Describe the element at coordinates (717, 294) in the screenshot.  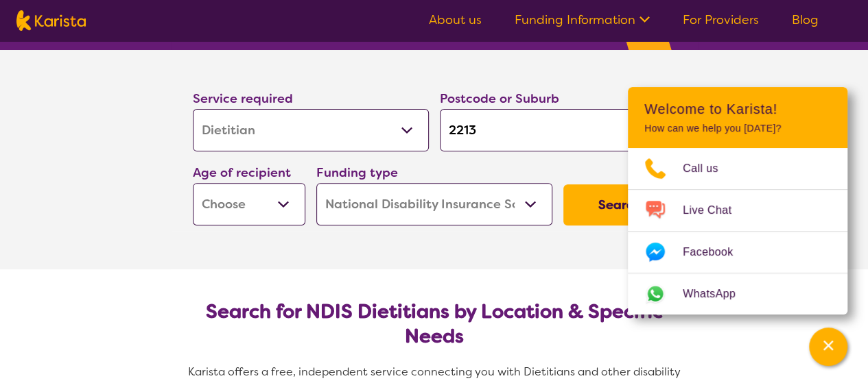
I see `span: WhatsApp` at that location.